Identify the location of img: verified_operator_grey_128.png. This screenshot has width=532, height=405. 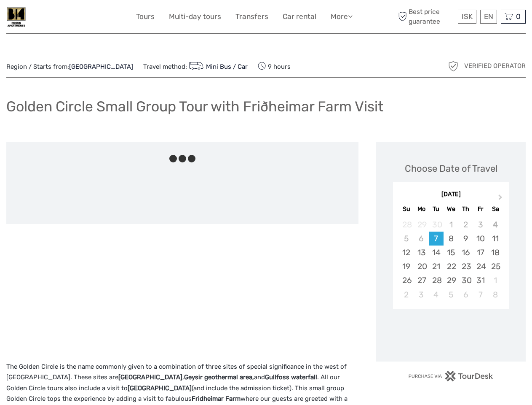
(454, 66).